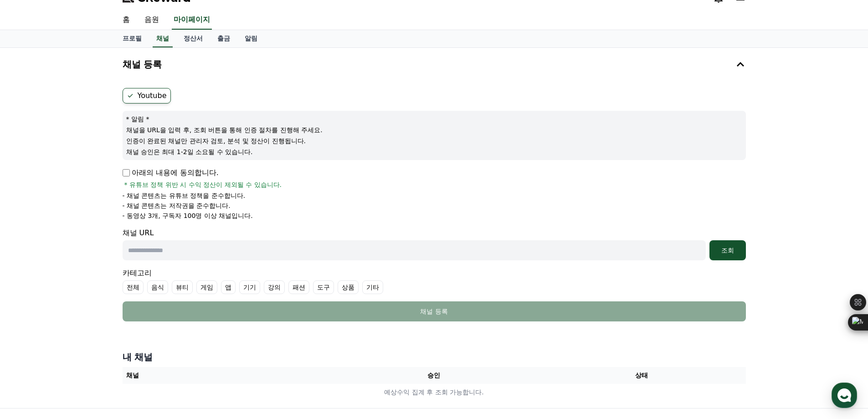  What do you see at coordinates (177, 206) in the screenshot?
I see `p: - 채널 콘텐츠는 저작권을 준수합니다.` at bounding box center [177, 206].